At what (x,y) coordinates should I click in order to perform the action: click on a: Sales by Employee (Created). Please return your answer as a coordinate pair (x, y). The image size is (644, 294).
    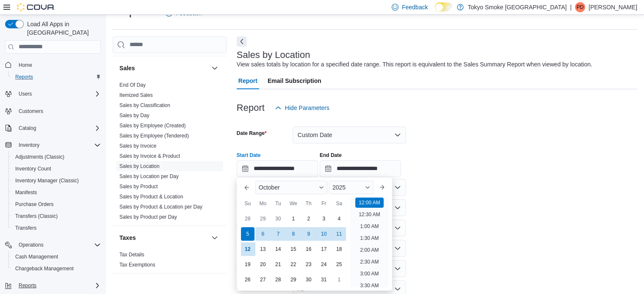
    Looking at the image, I should click on (153, 126).